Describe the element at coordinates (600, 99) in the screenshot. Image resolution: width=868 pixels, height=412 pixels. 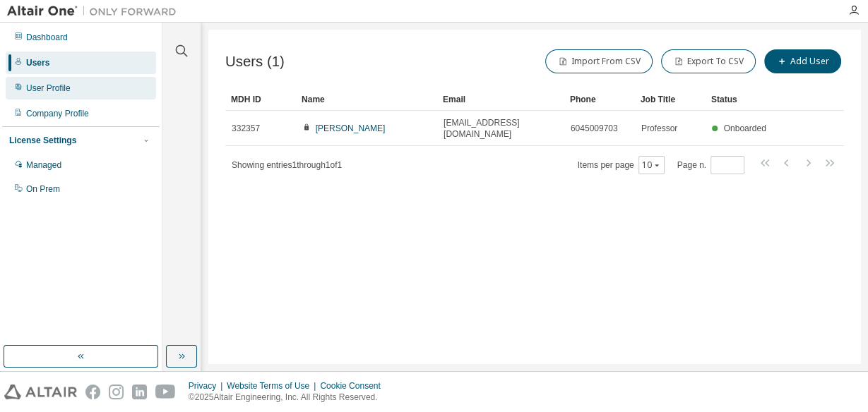
I see `div: Phone` at that location.